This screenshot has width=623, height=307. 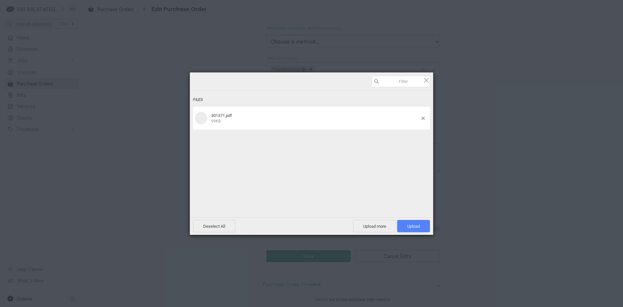 What do you see at coordinates (222, 115) in the screenshot?
I see `span: 301371.pdf` at bounding box center [222, 115].